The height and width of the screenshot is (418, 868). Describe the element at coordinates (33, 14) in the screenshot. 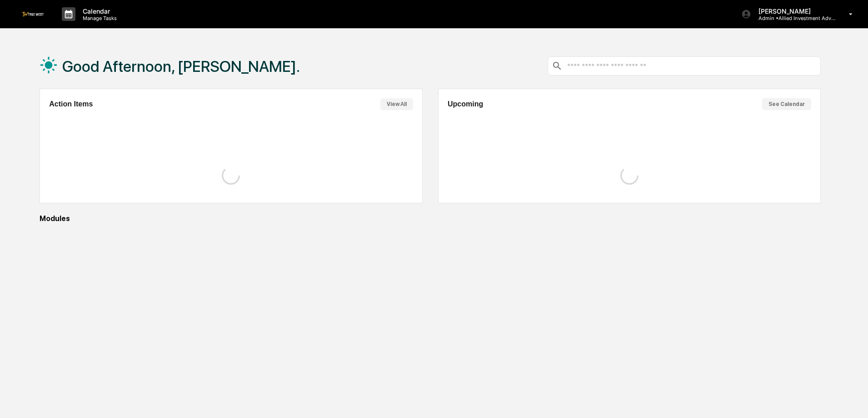

I see `img: logo` at that location.